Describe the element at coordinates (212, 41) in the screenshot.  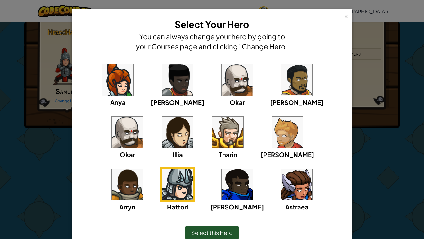
I see `h4: You can always change your hero by going to your Courses page and clicking "Change Hero"` at that location.